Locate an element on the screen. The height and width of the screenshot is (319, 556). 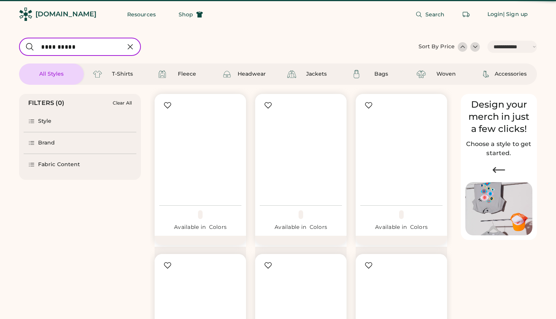
div: Accessories is located at coordinates (510, 74).